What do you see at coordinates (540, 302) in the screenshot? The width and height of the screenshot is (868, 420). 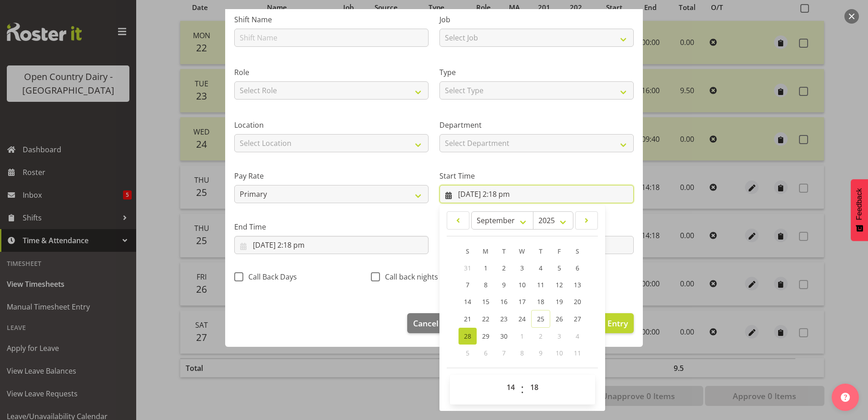 I see `a: 18` at bounding box center [540, 302].